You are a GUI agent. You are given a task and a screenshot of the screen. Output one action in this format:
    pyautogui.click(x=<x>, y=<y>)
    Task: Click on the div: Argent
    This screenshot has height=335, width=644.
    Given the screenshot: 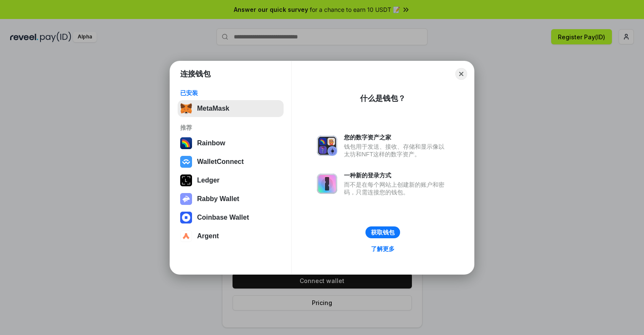 What is the action you would take?
    pyautogui.click(x=208, y=236)
    